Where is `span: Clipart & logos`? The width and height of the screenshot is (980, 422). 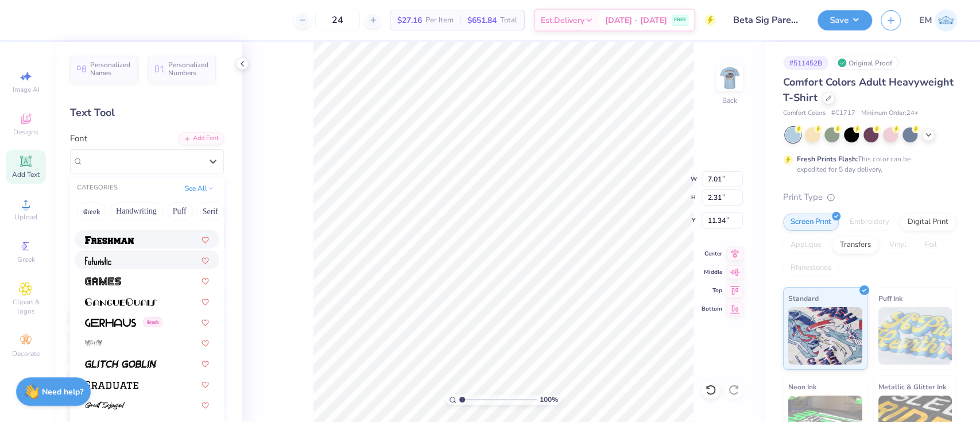 span: Clipart & logos is located at coordinates (26, 307).